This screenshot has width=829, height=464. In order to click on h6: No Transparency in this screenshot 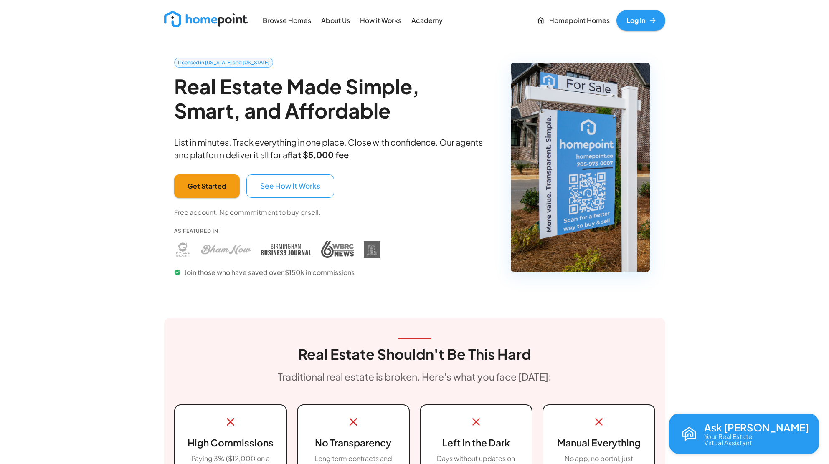, I will do `click(353, 443)`.